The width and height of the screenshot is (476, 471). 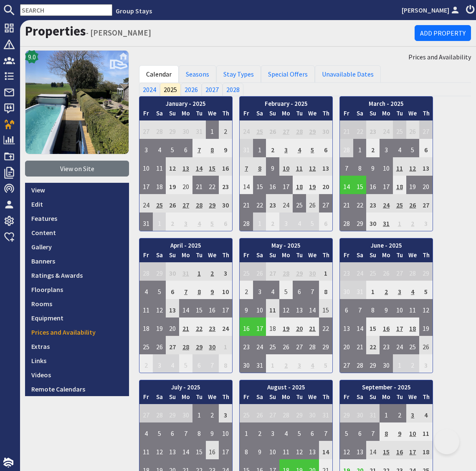 What do you see at coordinates (191, 90) in the screenshot?
I see `a: 2026` at bounding box center [191, 90].